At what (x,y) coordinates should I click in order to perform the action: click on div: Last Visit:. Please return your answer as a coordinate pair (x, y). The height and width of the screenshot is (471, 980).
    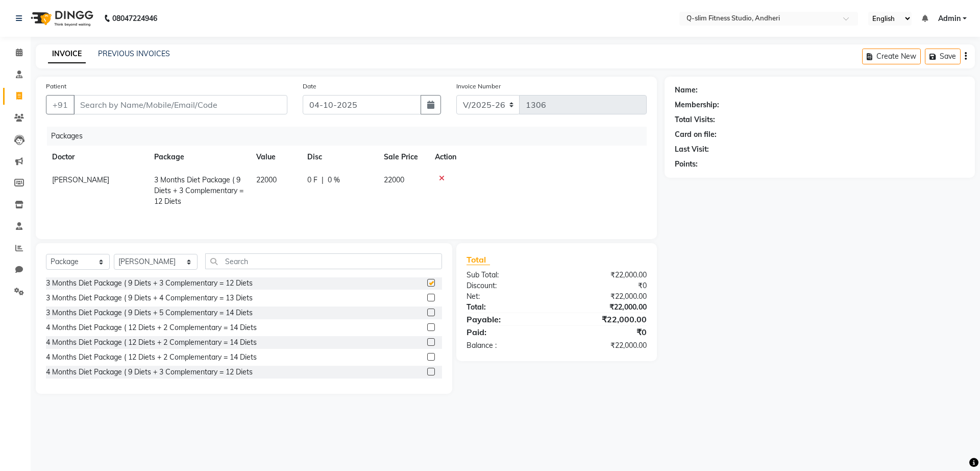
    Looking at the image, I should click on (691, 149).